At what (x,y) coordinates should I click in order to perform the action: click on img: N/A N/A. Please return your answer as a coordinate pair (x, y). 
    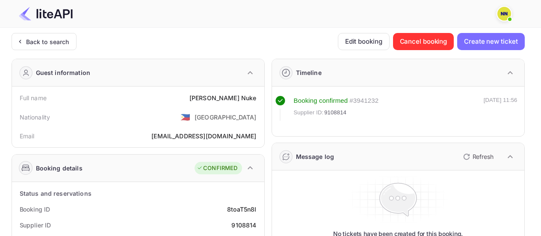
    Looking at the image, I should click on (504, 14).